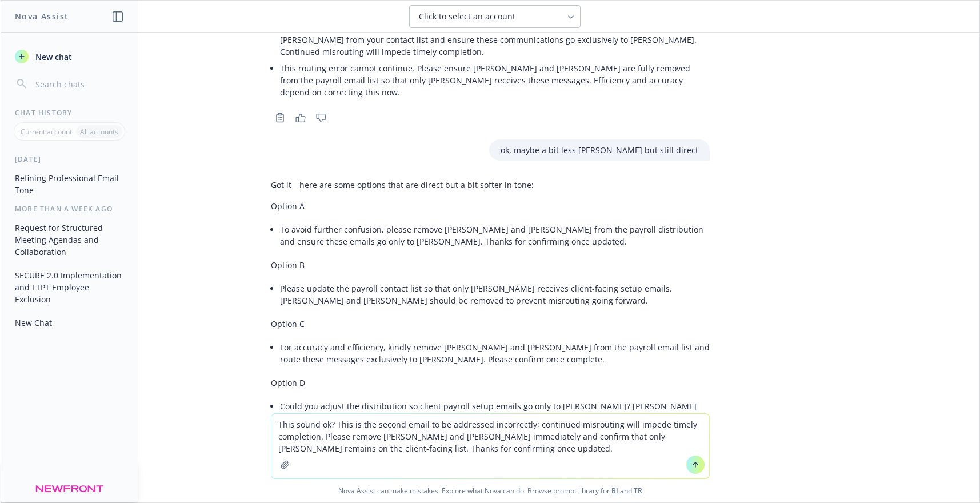 The image size is (980, 503). Describe the element at coordinates (280, 118) in the screenshot. I see `svg: Copy to clipboard` at that location.